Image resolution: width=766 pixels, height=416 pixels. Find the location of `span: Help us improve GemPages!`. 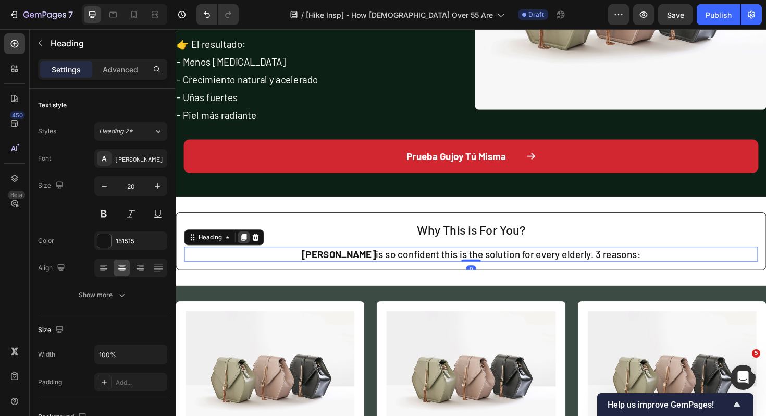

span: Help us improve GemPages! is located at coordinates (669, 404).